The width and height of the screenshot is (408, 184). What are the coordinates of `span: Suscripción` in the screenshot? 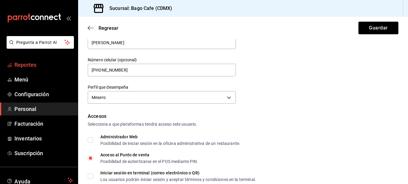 It's located at (44, 153).